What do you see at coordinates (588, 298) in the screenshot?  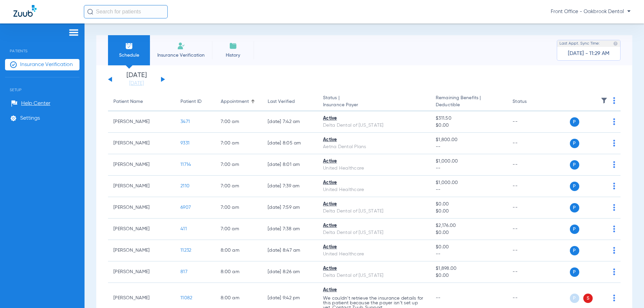 I see `span: S` at bounding box center [588, 298].